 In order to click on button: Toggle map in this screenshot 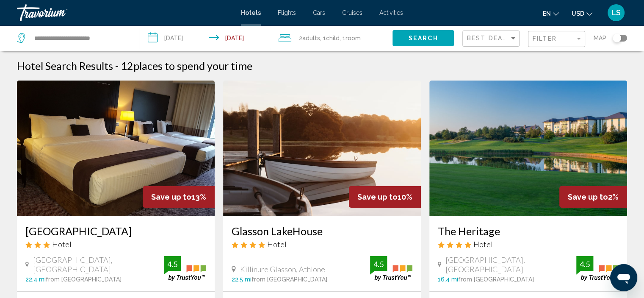, I will do `click(617, 38)`.